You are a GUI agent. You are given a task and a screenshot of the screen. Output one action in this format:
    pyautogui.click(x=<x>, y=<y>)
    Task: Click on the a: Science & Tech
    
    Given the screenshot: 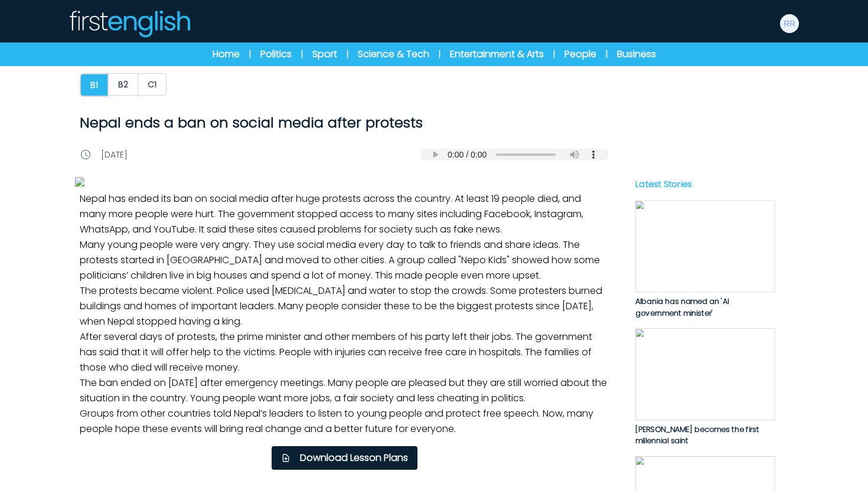 What is the action you would take?
    pyautogui.click(x=393, y=54)
    